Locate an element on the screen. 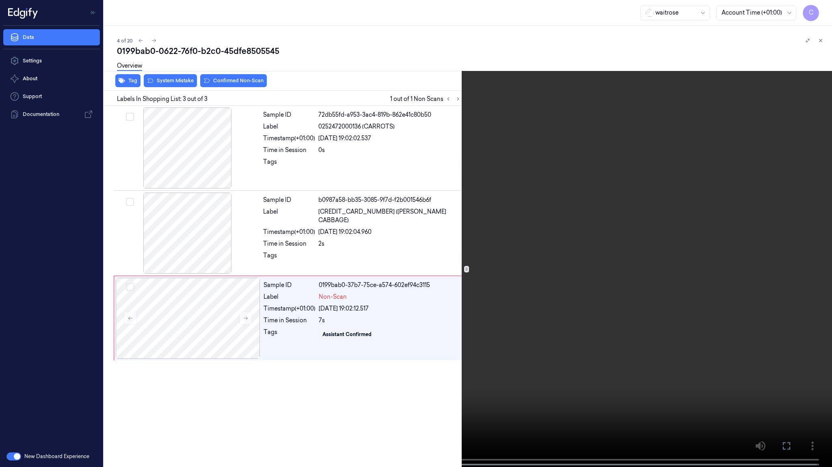 This screenshot has width=832, height=467. a: Support is located at coordinates (52, 97).